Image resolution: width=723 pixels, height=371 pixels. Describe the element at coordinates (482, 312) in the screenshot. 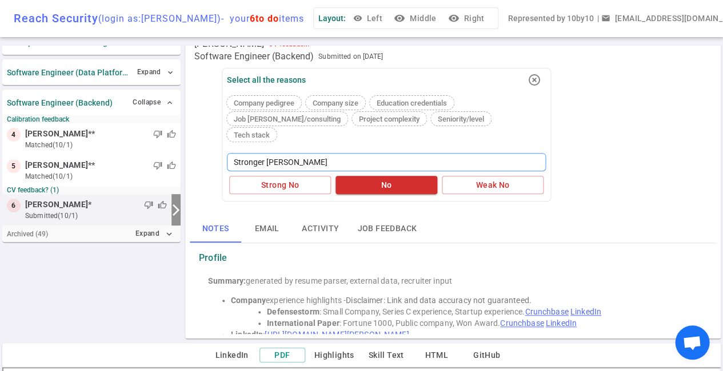

I see `li: : Small Company, Series C experience, Startup experience.` at that location.